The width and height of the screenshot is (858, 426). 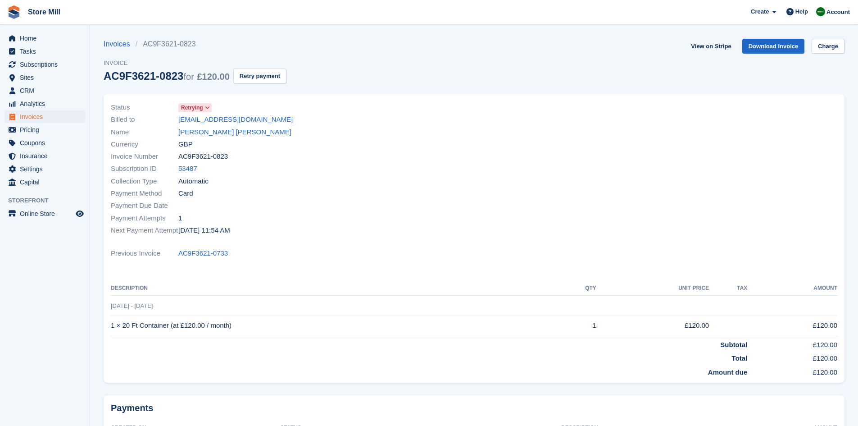 What do you see at coordinates (47, 156) in the screenshot?
I see `span: Insurance` at bounding box center [47, 156].